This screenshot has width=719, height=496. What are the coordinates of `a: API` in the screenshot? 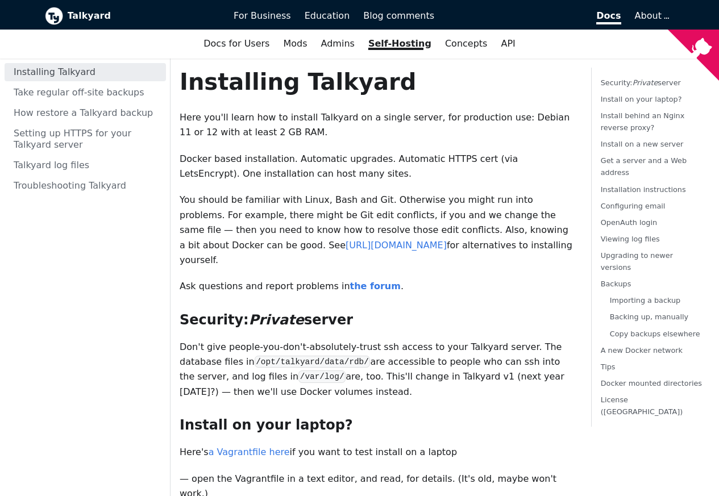 It's located at (508, 44).